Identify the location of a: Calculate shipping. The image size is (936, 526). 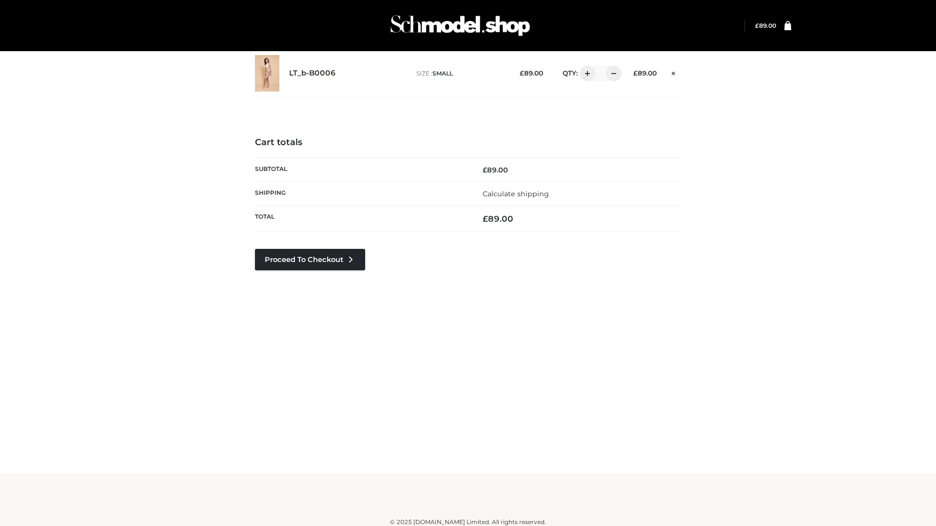
(516, 194).